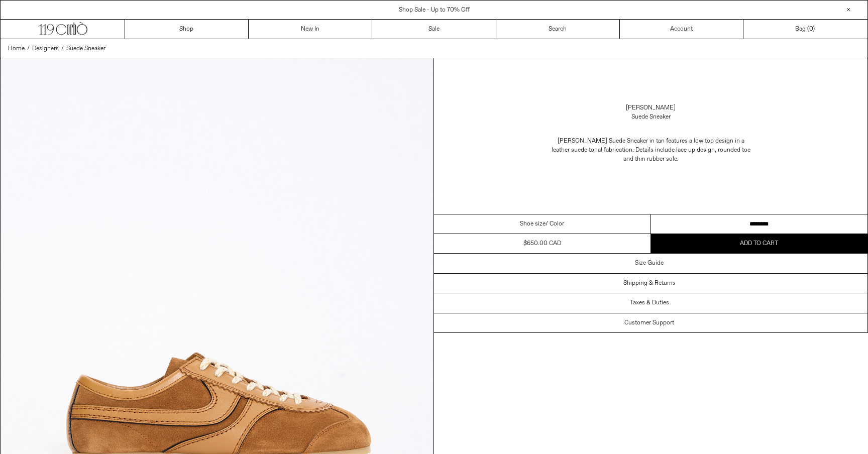 This screenshot has height=454, width=868. Describe the element at coordinates (16, 49) in the screenshot. I see `a: Home` at that location.